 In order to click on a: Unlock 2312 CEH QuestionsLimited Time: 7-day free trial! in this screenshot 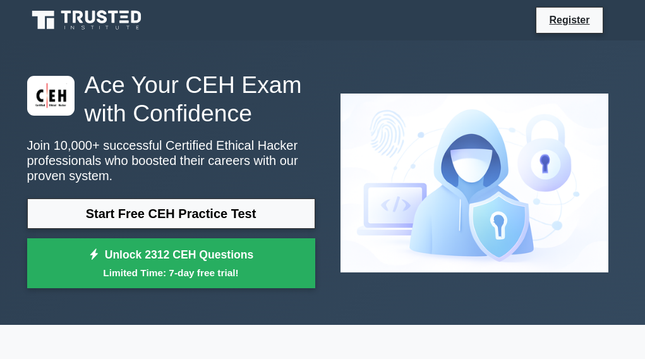, I will do `click(171, 264)`.